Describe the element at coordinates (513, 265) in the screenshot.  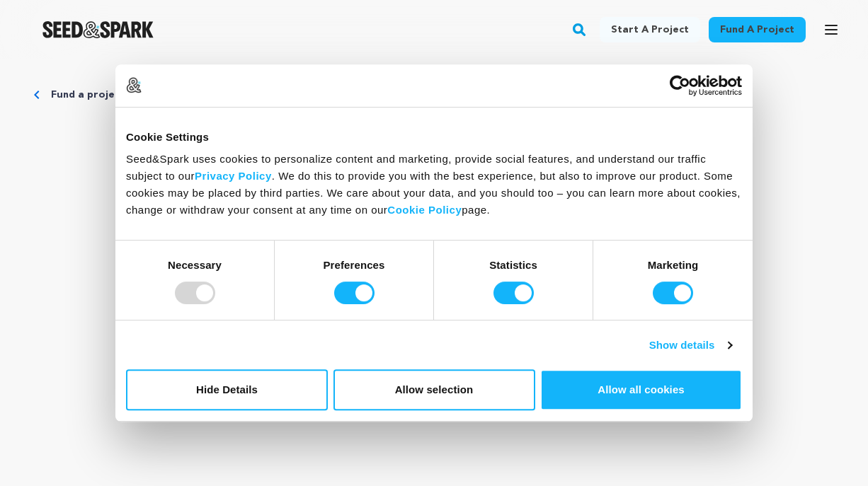
I see `strong: Statistics` at that location.